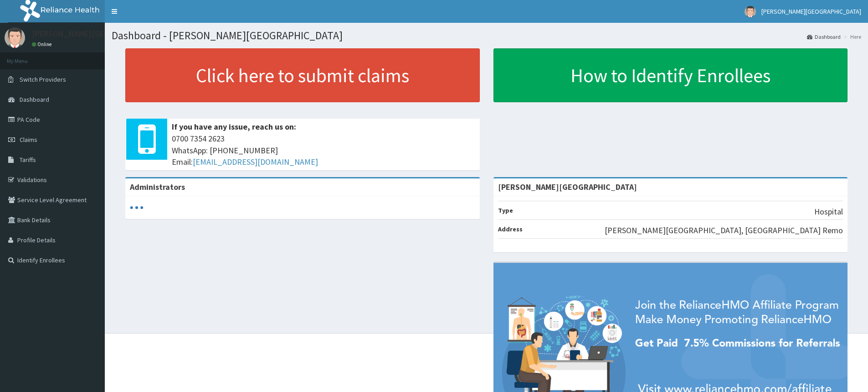 The height and width of the screenshot is (392, 868). Describe the element at coordinates (28, 159) in the screenshot. I see `span: Tariffs` at that location.